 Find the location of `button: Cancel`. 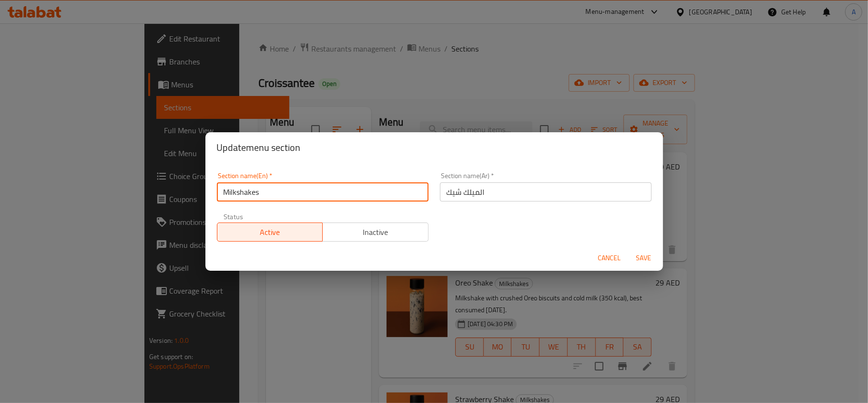

button: Cancel is located at coordinates (610, 257).